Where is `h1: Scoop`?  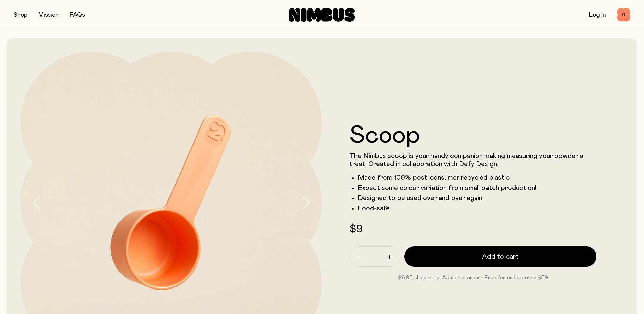 h1: Scoop is located at coordinates (473, 136).